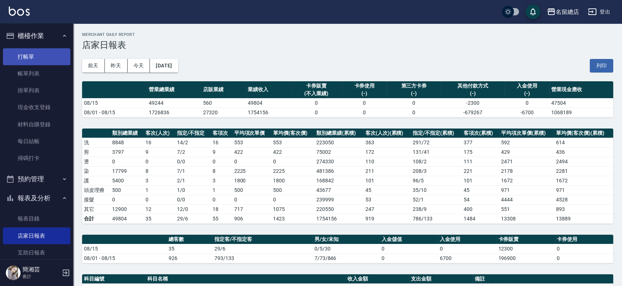 The height and width of the screenshot is (286, 622). I want to click on td: 560, so click(224, 103).